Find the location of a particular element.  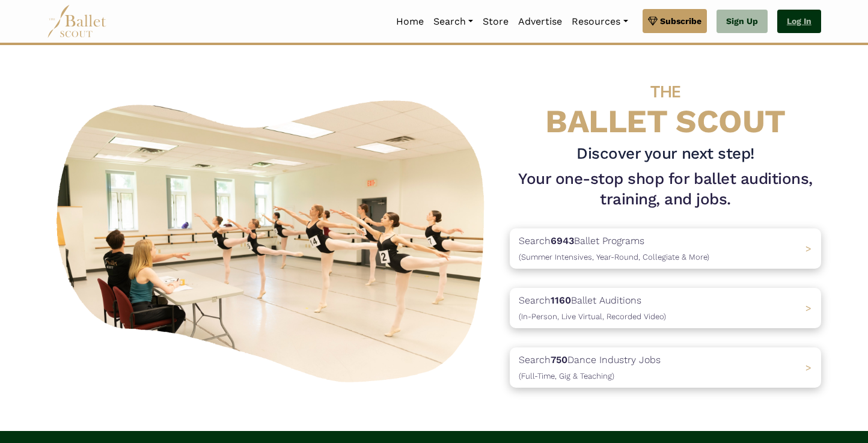

span: Subscribe is located at coordinates (680, 21).